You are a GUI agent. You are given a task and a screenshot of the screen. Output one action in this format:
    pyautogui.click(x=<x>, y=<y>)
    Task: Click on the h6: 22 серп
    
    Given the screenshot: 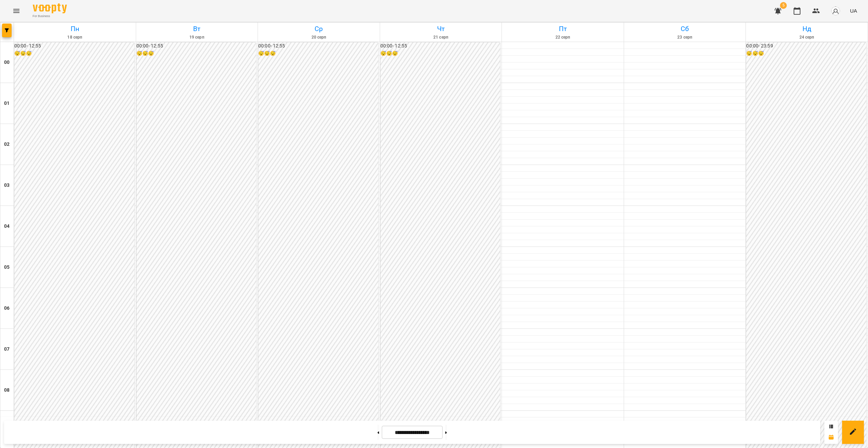 What is the action you would take?
    pyautogui.click(x=563, y=37)
    